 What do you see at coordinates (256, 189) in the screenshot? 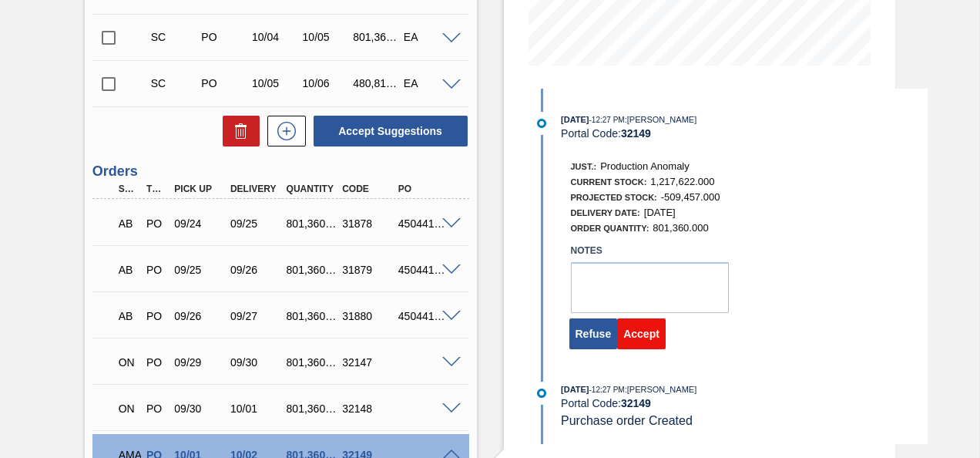
I see `div: Delivery` at bounding box center [256, 189].